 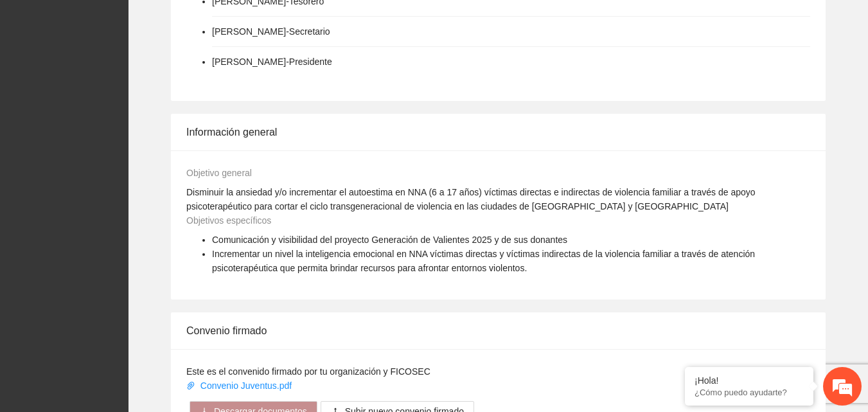 I want to click on span: Objetivo general, so click(x=219, y=173).